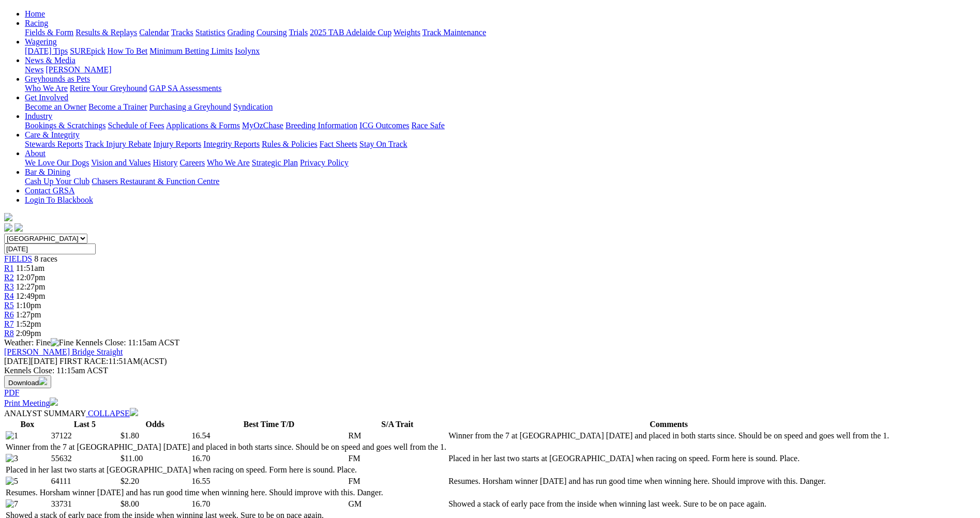  Describe the element at coordinates (12, 504) in the screenshot. I see `img: 7` at that location.